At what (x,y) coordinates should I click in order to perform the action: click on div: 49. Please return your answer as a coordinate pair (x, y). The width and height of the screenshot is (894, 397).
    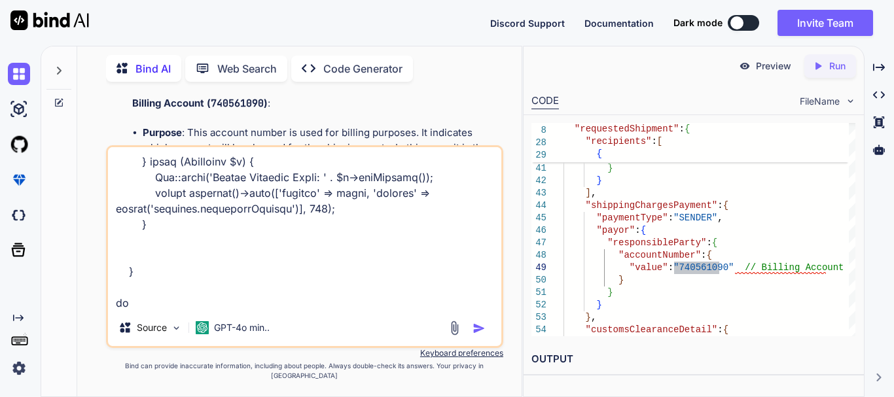
    Looking at the image, I should click on (539, 268).